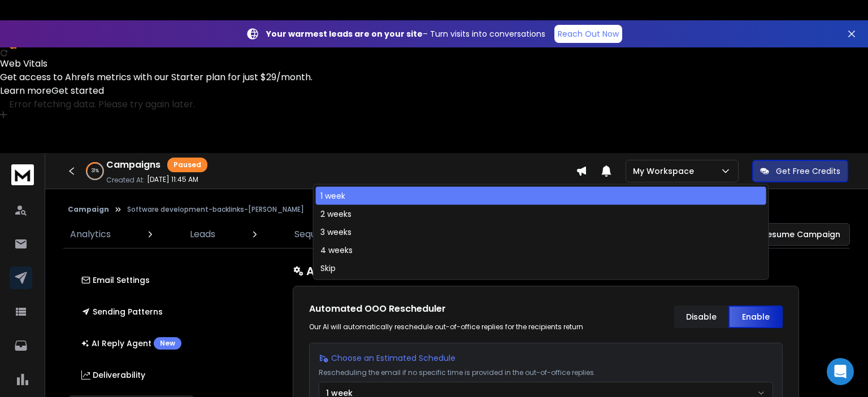  What do you see at coordinates (102, 104) in the screenshot?
I see `span: Error fetching data. Please try again later.` at bounding box center [102, 104].